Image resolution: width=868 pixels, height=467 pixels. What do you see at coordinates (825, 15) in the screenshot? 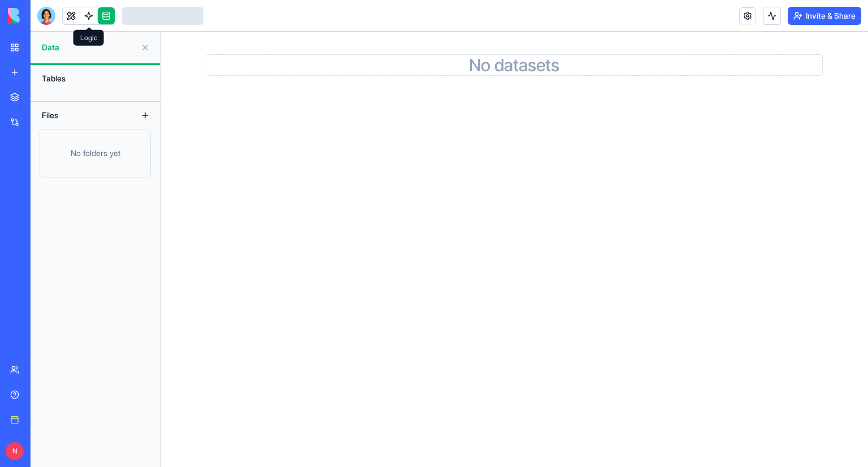
I see `button: Invite & Share` at bounding box center [825, 15].